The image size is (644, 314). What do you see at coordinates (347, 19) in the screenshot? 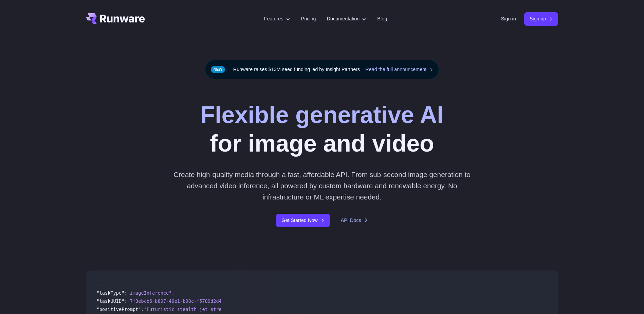
I see `label: Documentation` at bounding box center [347, 19].